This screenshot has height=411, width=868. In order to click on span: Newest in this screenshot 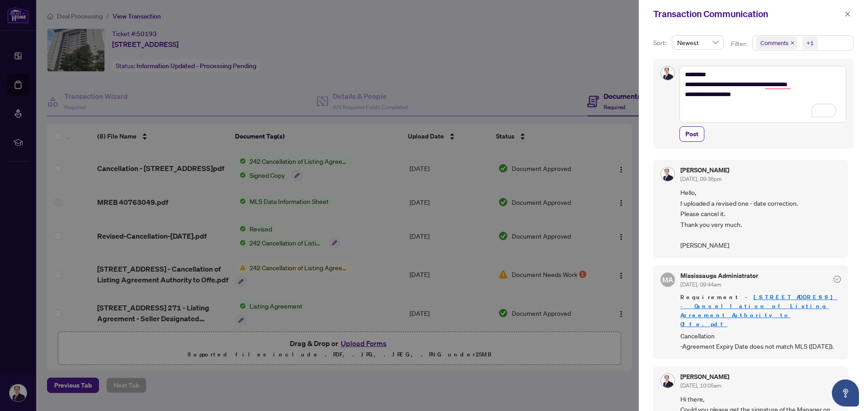, I will do `click(697, 43)`.